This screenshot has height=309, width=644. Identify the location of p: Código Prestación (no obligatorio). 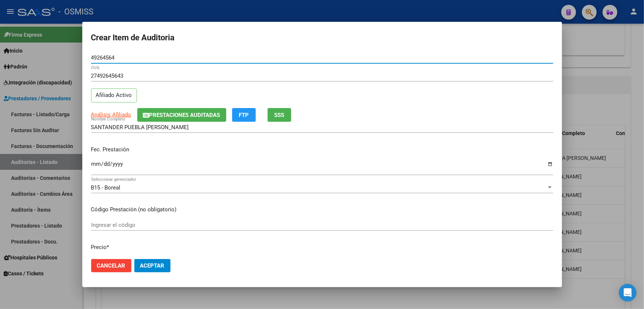
(322, 209).